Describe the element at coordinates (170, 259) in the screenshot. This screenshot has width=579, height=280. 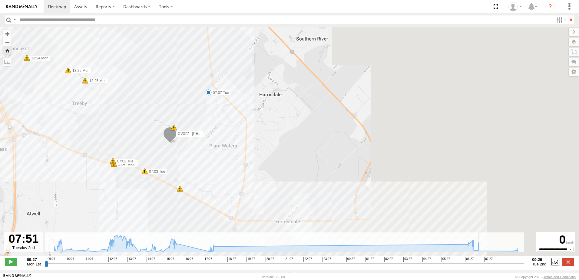
I see `span: 15:27` at that location.